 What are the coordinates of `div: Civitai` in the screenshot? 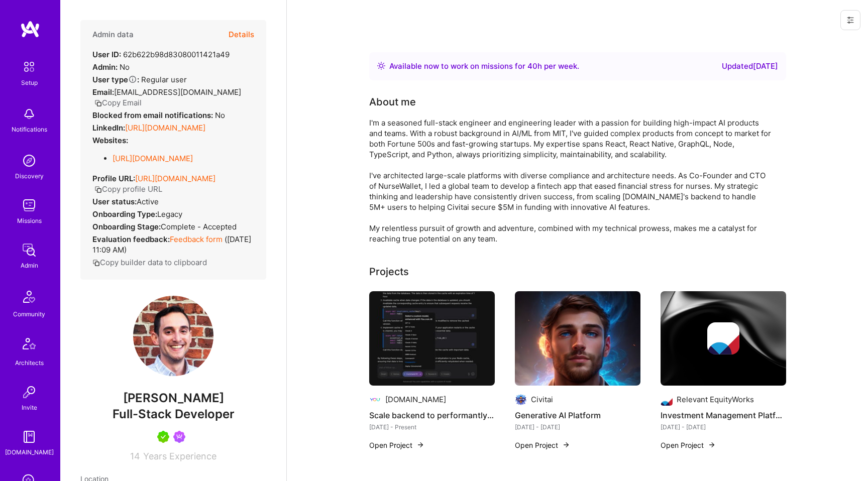 It's located at (542, 400).